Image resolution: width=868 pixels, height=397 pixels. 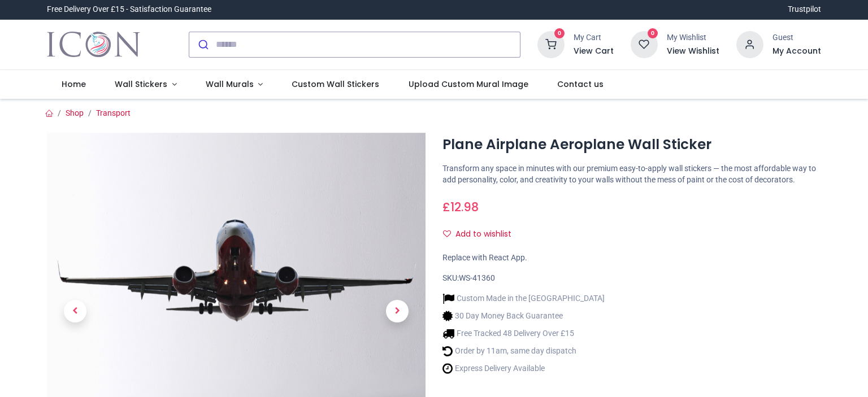 What do you see at coordinates (447, 234) in the screenshot?
I see `i: Add to wishlist` at bounding box center [447, 234].